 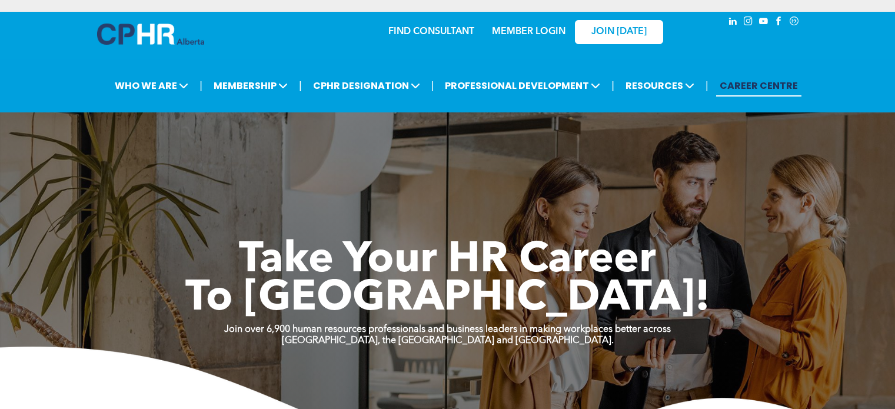 I want to click on span: MEMBERSHIP, so click(x=251, y=85).